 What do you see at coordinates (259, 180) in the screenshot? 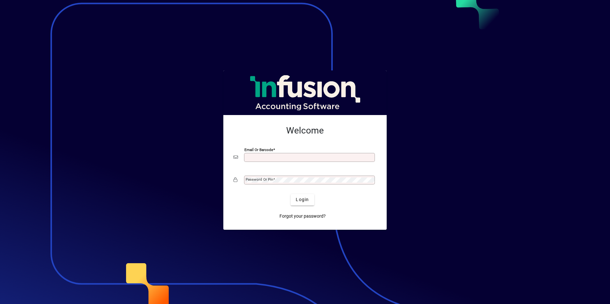
I see `mat-label: Password or Pin` at bounding box center [259, 180].